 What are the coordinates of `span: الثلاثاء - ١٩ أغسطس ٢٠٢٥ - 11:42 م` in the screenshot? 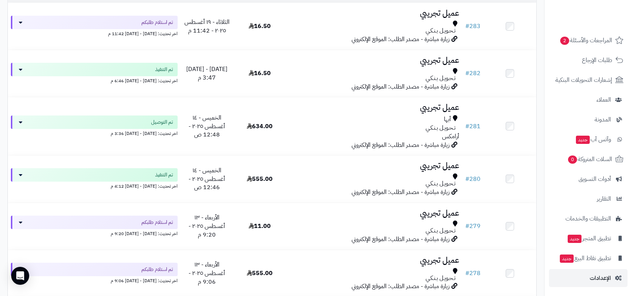 It's located at (207, 26).